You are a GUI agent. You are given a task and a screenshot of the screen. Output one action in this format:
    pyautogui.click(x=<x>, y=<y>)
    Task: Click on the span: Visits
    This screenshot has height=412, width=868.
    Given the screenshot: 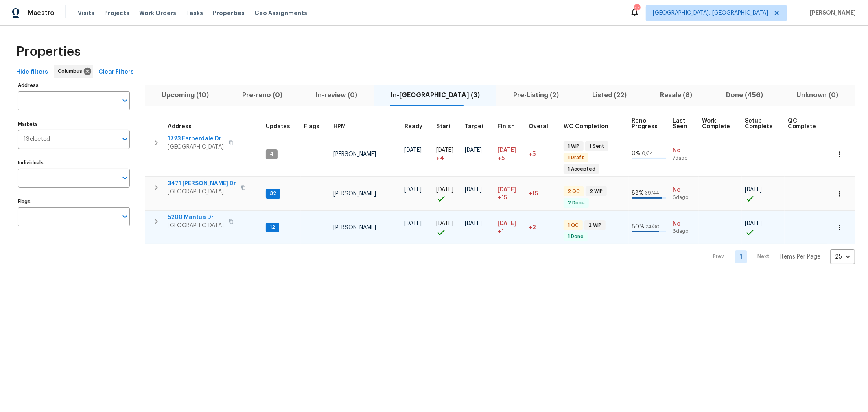 What is the action you would take?
    pyautogui.click(x=86, y=13)
    